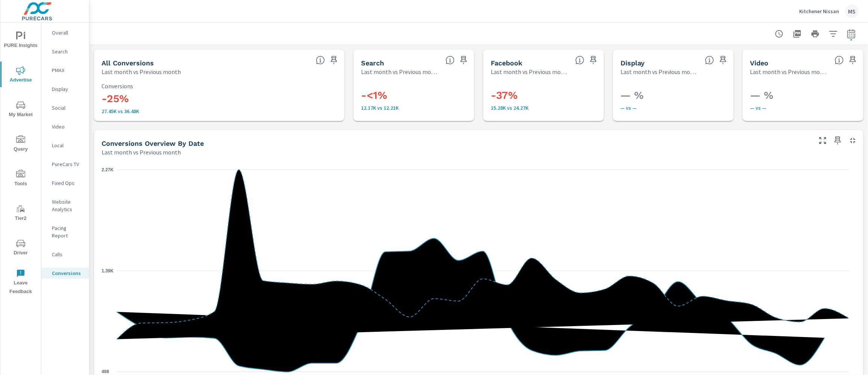 Image resolution: width=868 pixels, height=375 pixels. What do you see at coordinates (413, 108) in the screenshot?
I see `p: 12,167 vs 12,211` at bounding box center [413, 108].